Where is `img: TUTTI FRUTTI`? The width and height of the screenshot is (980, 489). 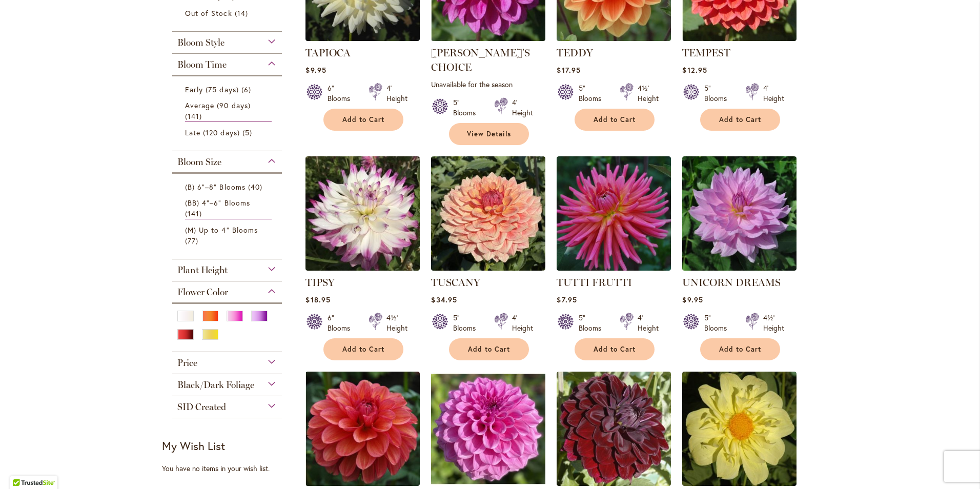 img: TUTTI FRUTTI is located at coordinates (614, 214).